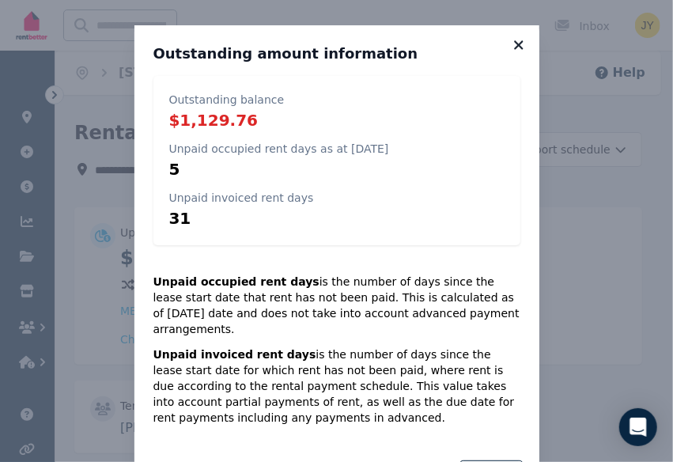 The width and height of the screenshot is (673, 462). Describe the element at coordinates (241, 198) in the screenshot. I see `p: Unpaid invoiced rent days` at that location.